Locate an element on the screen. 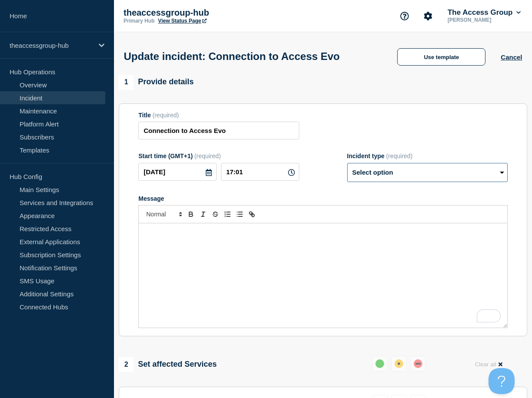 The width and height of the screenshot is (532, 398). button: Toggle bold text is located at coordinates (191, 214).